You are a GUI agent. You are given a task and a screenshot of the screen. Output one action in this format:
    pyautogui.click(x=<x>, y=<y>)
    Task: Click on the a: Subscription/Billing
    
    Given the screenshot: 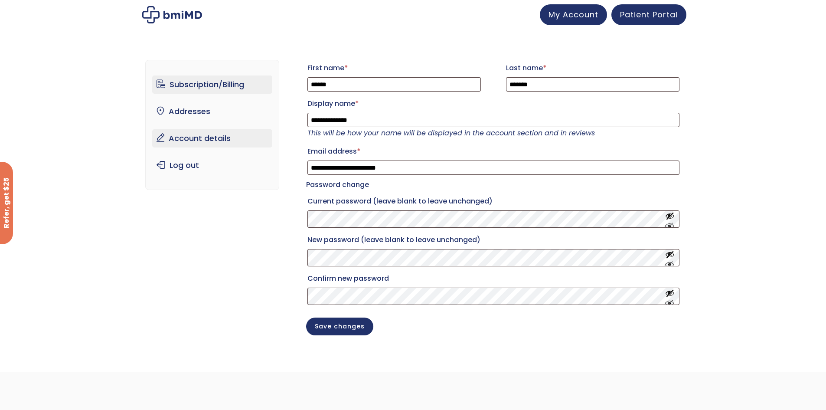 What is the action you would take?
    pyautogui.click(x=212, y=85)
    